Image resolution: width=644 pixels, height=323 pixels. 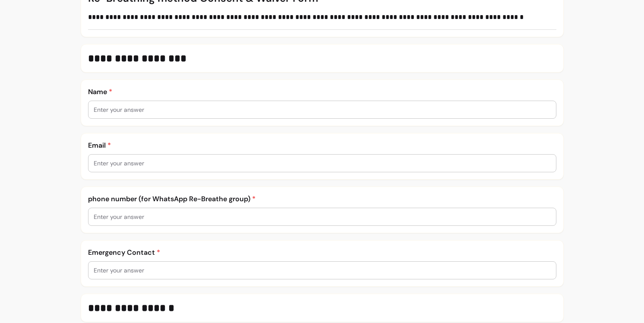 I want to click on p: Emergency Contact, so click(x=322, y=253).